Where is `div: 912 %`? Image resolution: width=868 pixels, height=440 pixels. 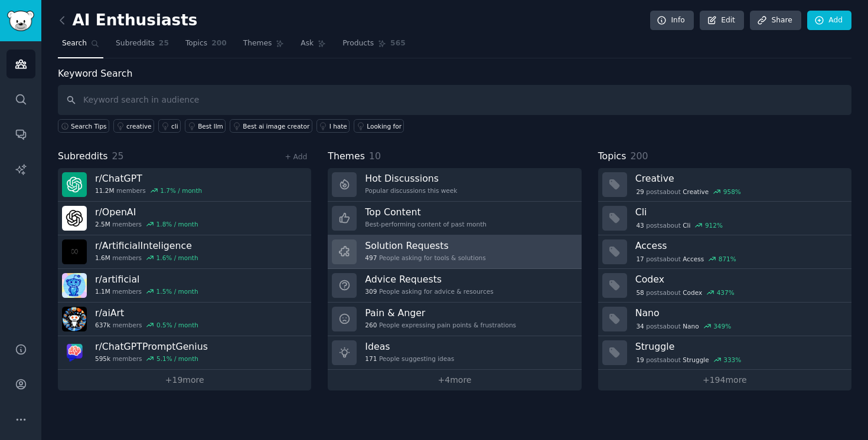
div: 912 % is located at coordinates (714, 225).